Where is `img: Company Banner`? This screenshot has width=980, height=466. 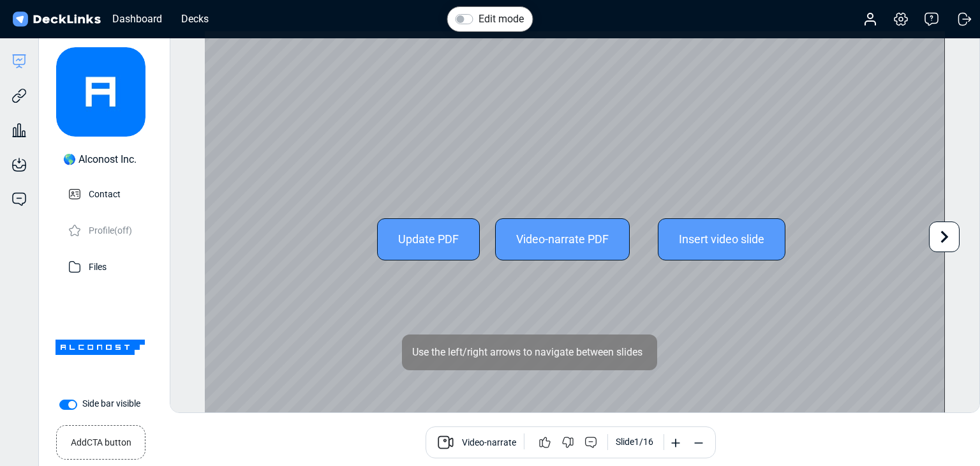 img: Company Banner is located at coordinates (101, 347).